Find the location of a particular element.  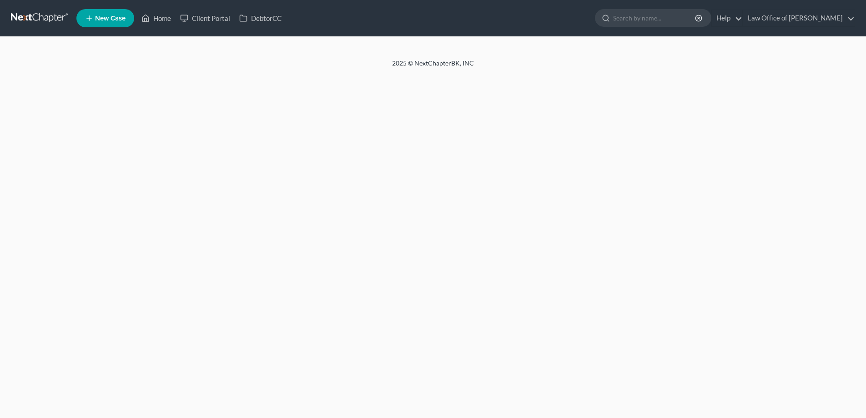

a: Help is located at coordinates (727, 18).